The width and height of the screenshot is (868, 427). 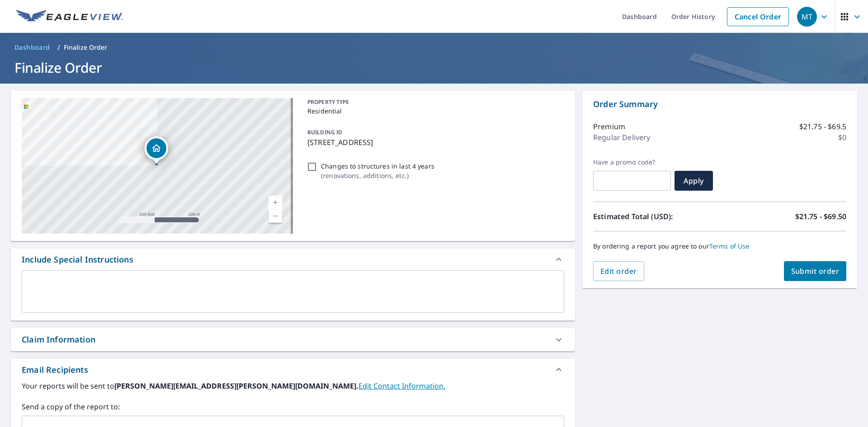 What do you see at coordinates (823, 127) in the screenshot?
I see `p: $21.75 - $69.5` at bounding box center [823, 127].